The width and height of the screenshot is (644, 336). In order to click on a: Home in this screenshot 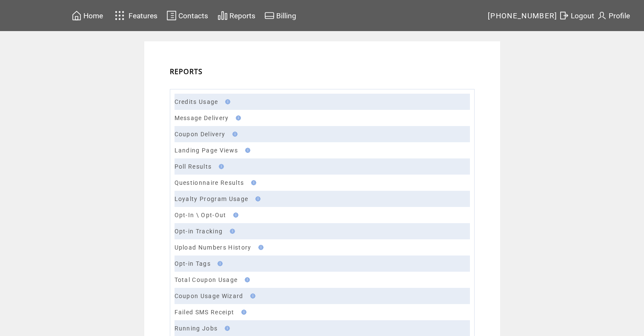, I will do `click(87, 16)`.